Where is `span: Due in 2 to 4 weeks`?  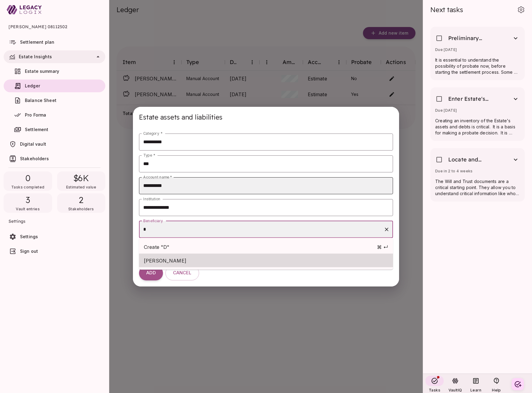
span: Due in 2 to 4 weeks is located at coordinates (454, 171).